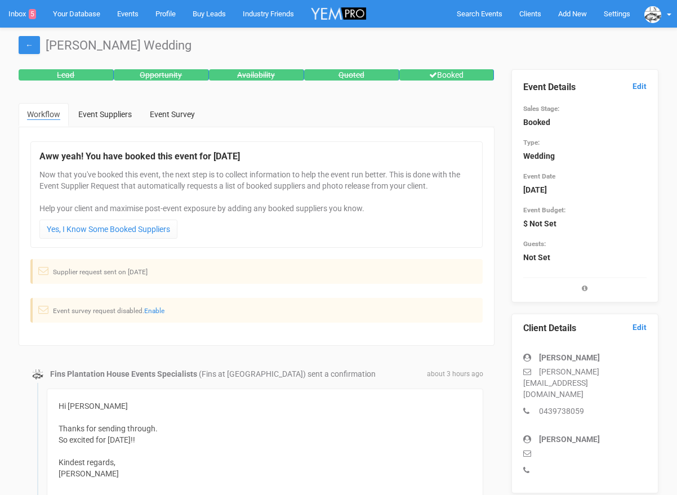 This screenshot has width=677, height=495. I want to click on div: Availability, so click(256, 75).